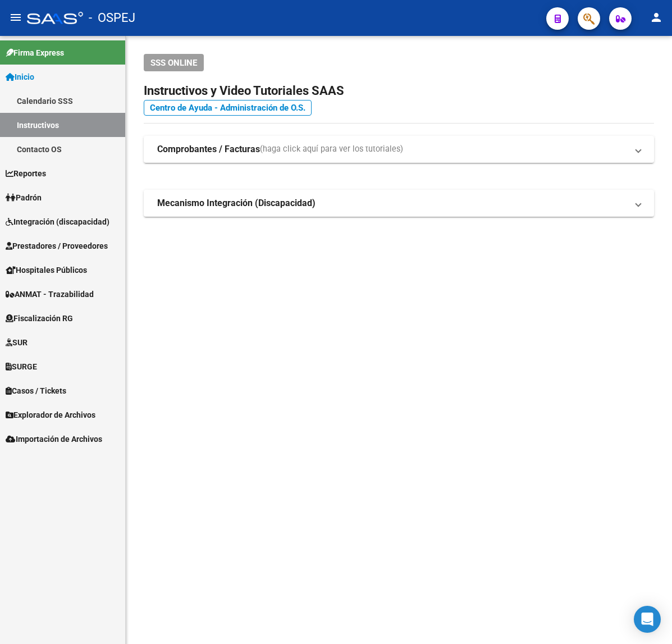 This screenshot has width=672, height=644. What do you see at coordinates (209, 150) in the screenshot?
I see `strong: Comprobantes / Facturas` at bounding box center [209, 150].